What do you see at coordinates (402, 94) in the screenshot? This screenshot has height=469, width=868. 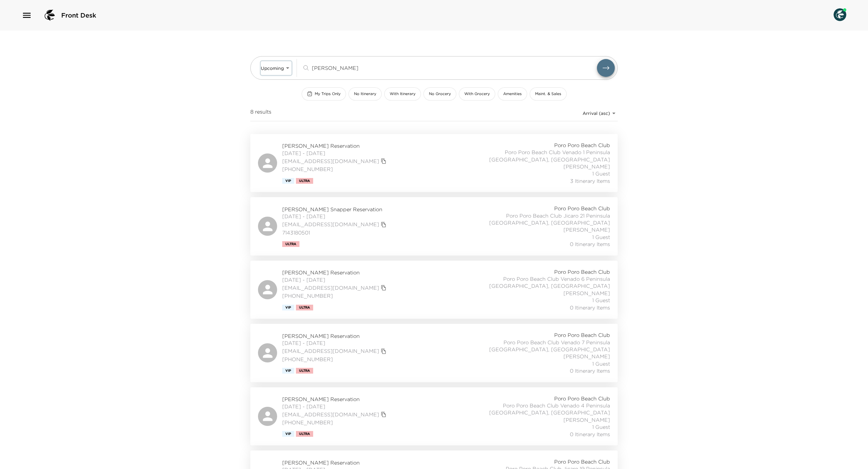 I see `span: With Itinerary` at bounding box center [402, 94].